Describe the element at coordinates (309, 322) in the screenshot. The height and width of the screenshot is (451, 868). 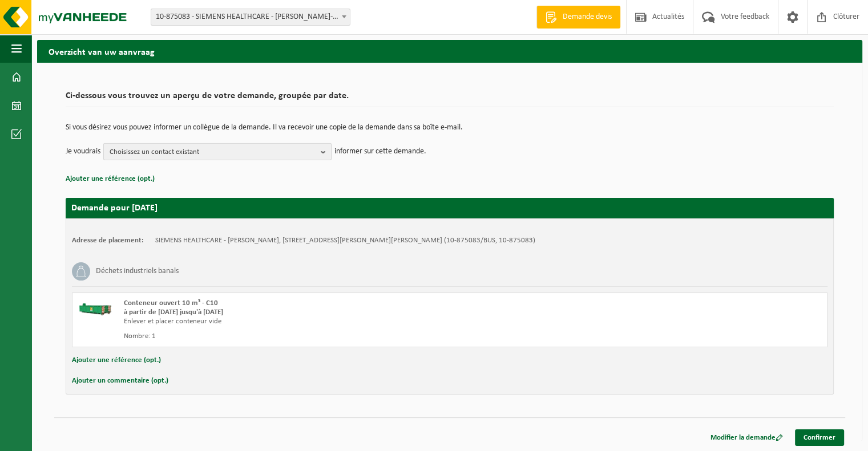
I see `div: Enlever et placer conteneur vide` at that location.